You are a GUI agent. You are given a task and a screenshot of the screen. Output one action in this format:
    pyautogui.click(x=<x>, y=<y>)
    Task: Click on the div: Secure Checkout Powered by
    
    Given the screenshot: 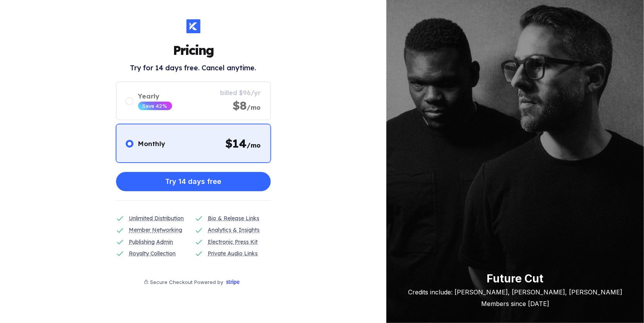 What is the action you would take?
    pyautogui.click(x=186, y=282)
    